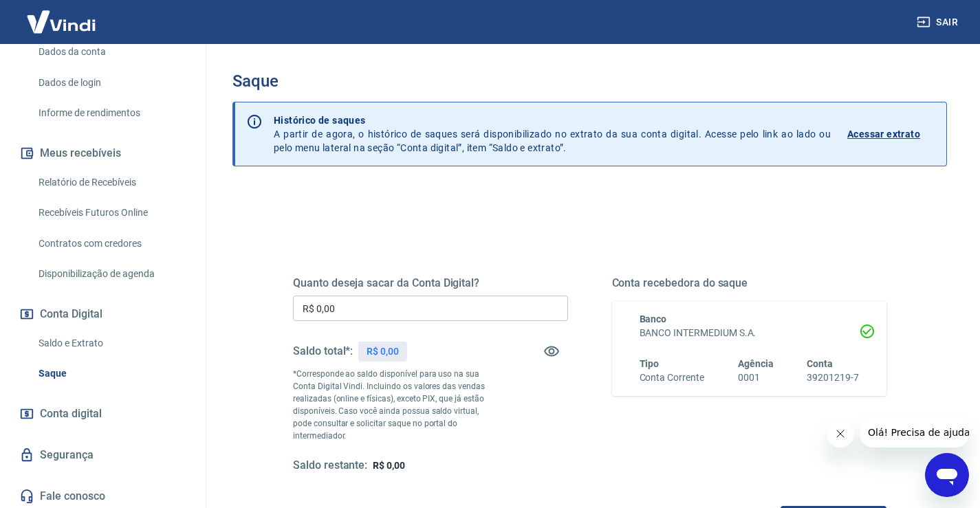 This screenshot has width=980, height=508. Describe the element at coordinates (891, 134) in the screenshot. I see `a: Acessar extrato` at that location.